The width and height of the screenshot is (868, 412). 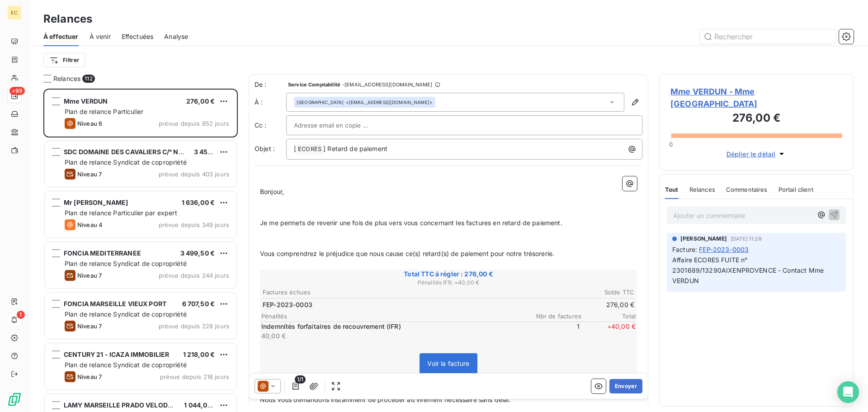 What do you see at coordinates (64, 60) in the screenshot?
I see `button: Filtrer` at bounding box center [64, 60].